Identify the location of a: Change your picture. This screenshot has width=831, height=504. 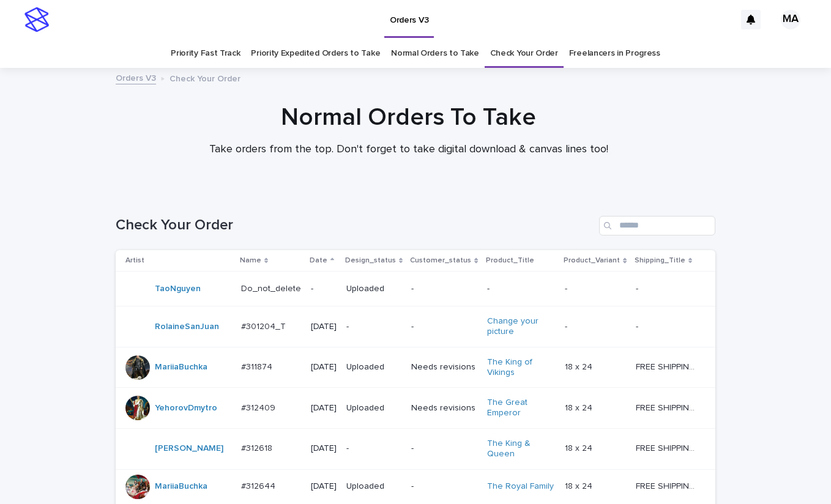
(522, 327).